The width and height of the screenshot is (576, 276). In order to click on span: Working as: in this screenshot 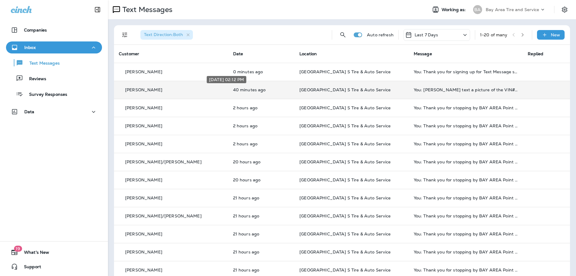, I will do `click(455, 10)`.